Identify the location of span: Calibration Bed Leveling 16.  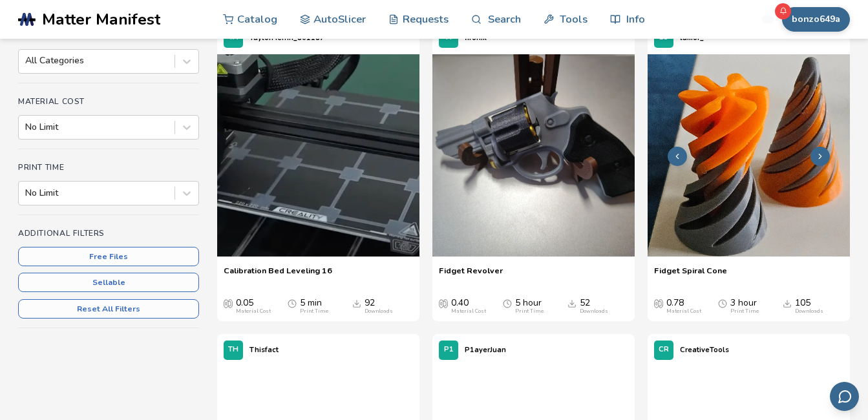
(277, 276).